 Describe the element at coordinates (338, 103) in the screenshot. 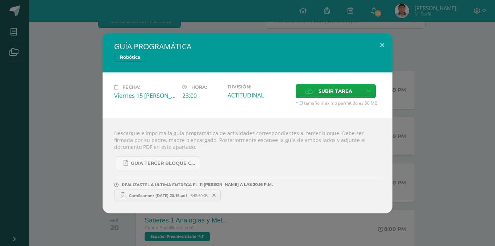

I see `span: * El tamaño máximo permitido es 50 MB` at that location.